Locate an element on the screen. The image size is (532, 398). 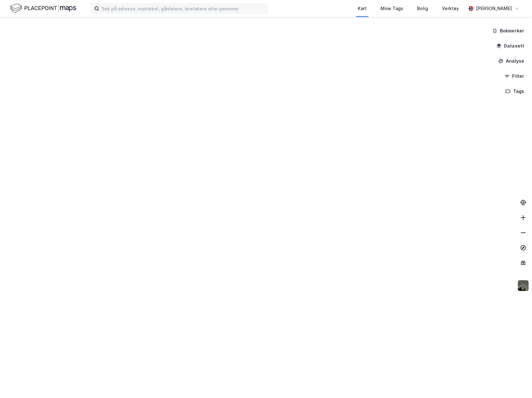
div: Verktøy is located at coordinates (450, 8).